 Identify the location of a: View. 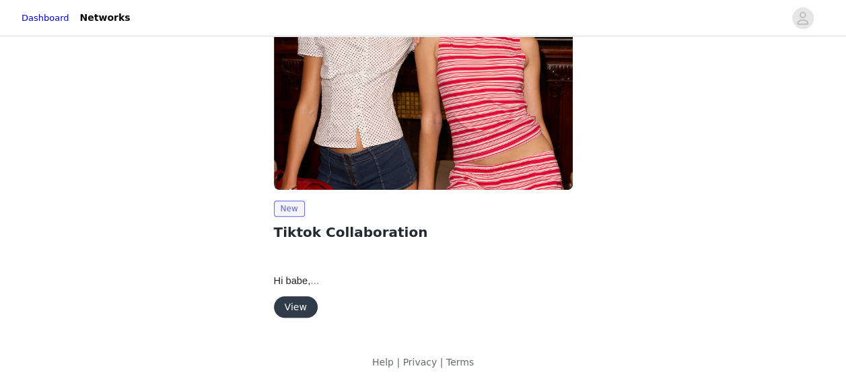
(296, 307).